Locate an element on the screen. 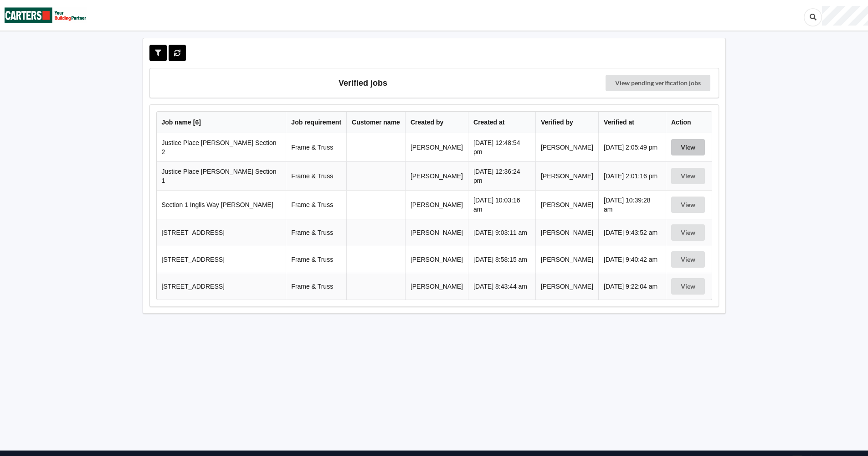 The width and height of the screenshot is (868, 456). th: Created by is located at coordinates (437, 122).